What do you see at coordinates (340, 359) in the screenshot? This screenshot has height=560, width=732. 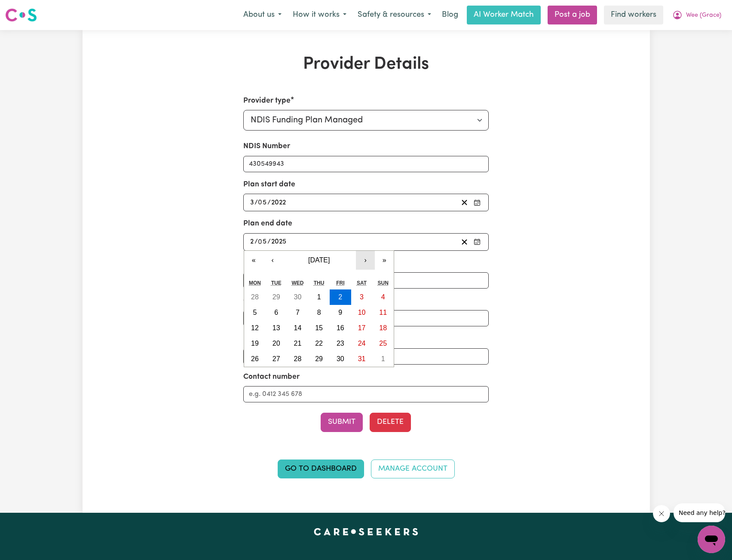 I see `abbr: 30 May 2025` at bounding box center [340, 359].